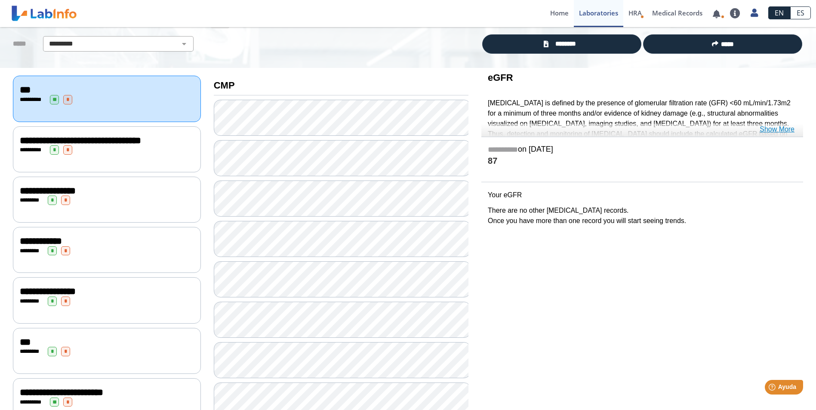 The image size is (816, 410). What do you see at coordinates (642, 161) in the screenshot?
I see `h4: 87` at bounding box center [642, 161].